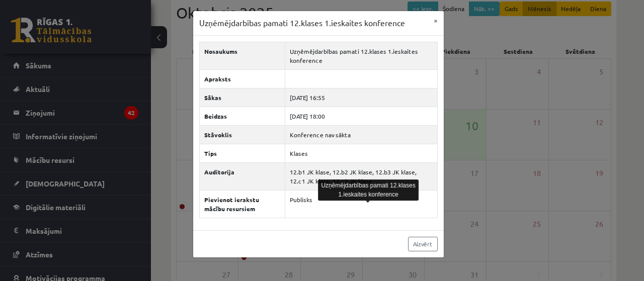 The height and width of the screenshot is (281, 644). What do you see at coordinates (242, 176) in the screenshot?
I see `th: Auditorija` at bounding box center [242, 176].